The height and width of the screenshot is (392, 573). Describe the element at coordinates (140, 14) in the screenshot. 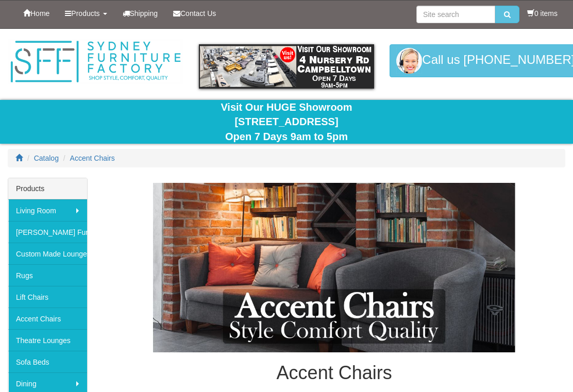

I see `a: Shipping` at that location.